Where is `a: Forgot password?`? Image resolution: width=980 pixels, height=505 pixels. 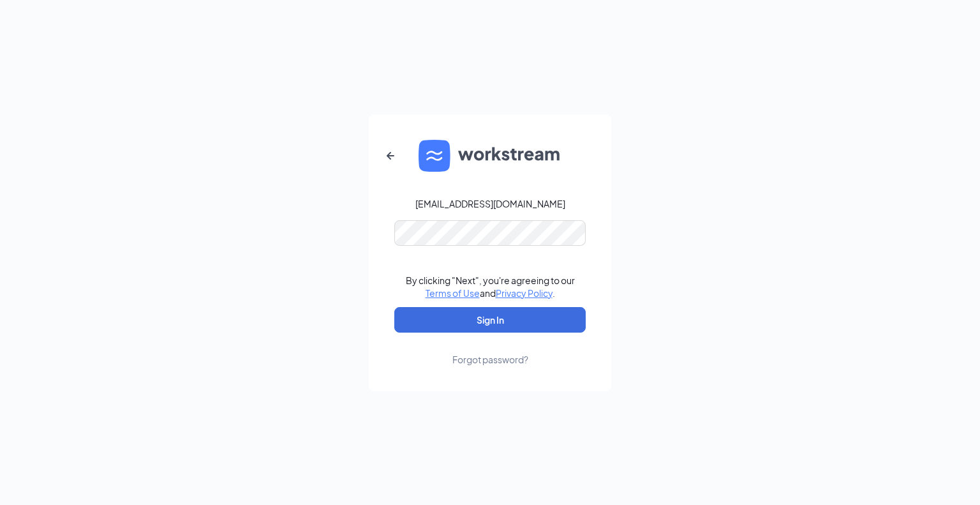
a: Forgot password? is located at coordinates (490, 349).